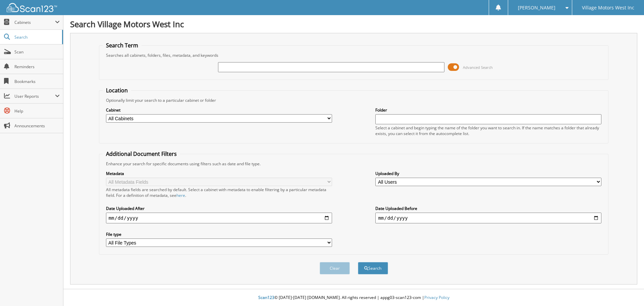  I want to click on div: Enhance your search for specific documents using filters such as date and file type., so click(354, 164).